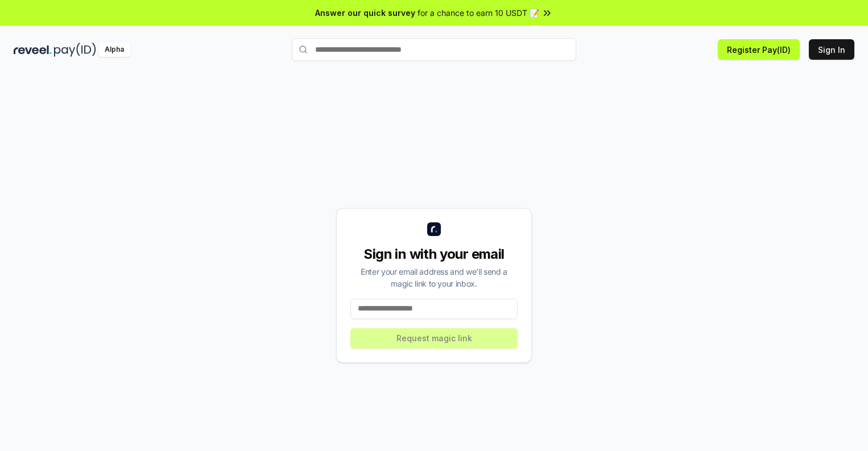 This screenshot has height=451, width=868. What do you see at coordinates (759, 50) in the screenshot?
I see `button: Register Pay(ID)` at bounding box center [759, 50].